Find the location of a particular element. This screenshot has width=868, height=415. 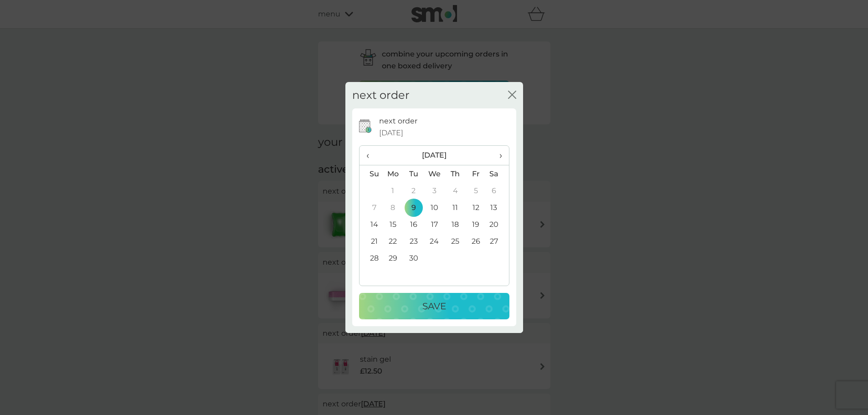

p: Save is located at coordinates (434, 306).